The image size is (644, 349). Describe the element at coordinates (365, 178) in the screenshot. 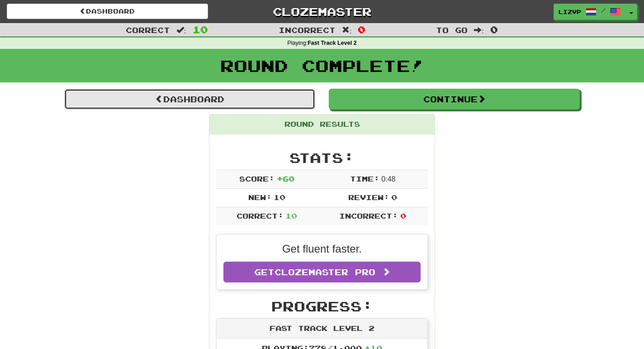

I see `span: Time:` at that location.